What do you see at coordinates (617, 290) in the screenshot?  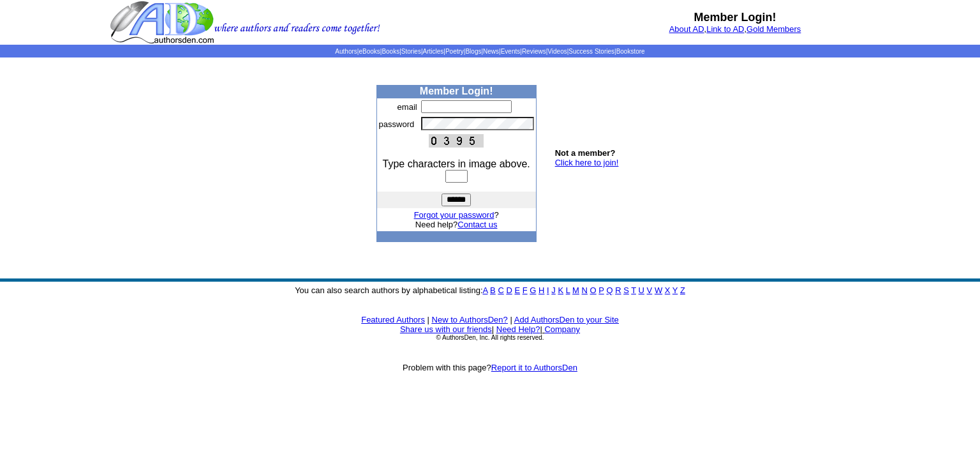 I see `a: R` at bounding box center [617, 290].